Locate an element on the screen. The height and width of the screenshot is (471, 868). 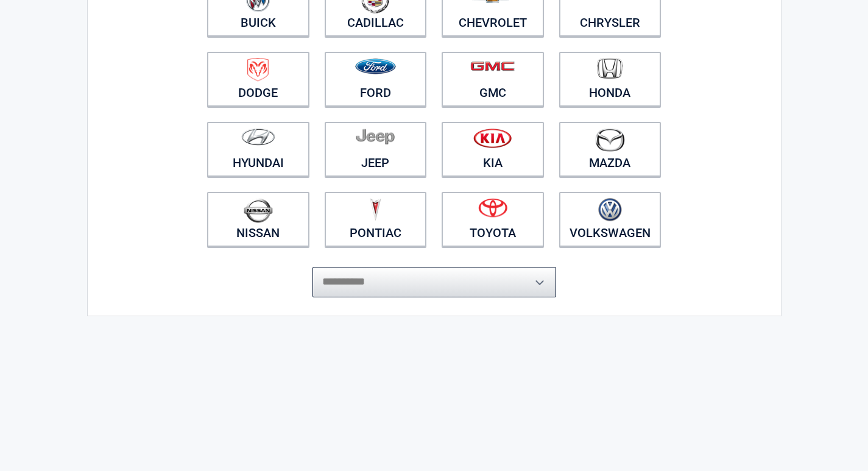
a: Nissan is located at coordinates (258, 220).